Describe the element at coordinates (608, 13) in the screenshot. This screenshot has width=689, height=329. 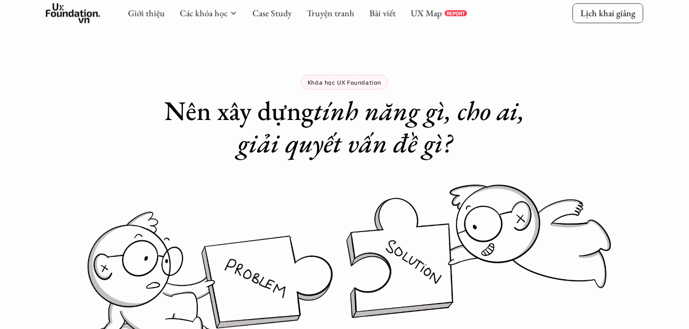
I see `p: Lịch khai giảng` at that location.